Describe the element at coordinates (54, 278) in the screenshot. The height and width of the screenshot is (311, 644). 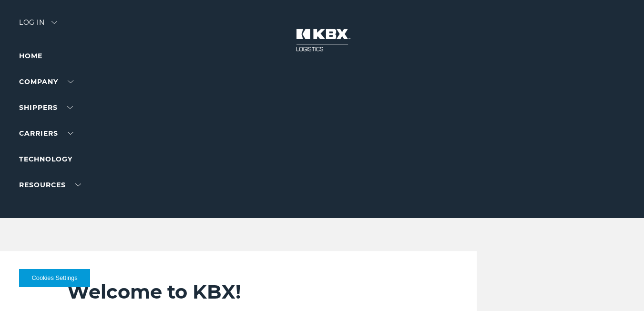
I see `button: Cookies Settings` at that location.